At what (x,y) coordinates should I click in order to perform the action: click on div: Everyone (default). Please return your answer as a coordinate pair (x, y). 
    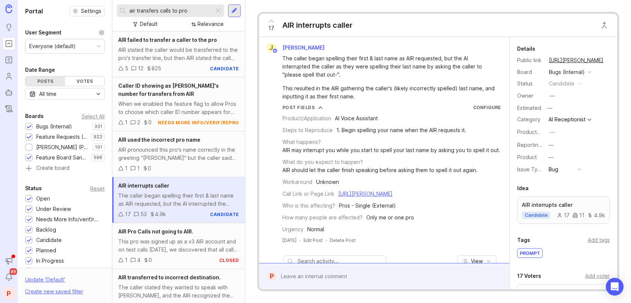
    Looking at the image, I should click on (53, 46).